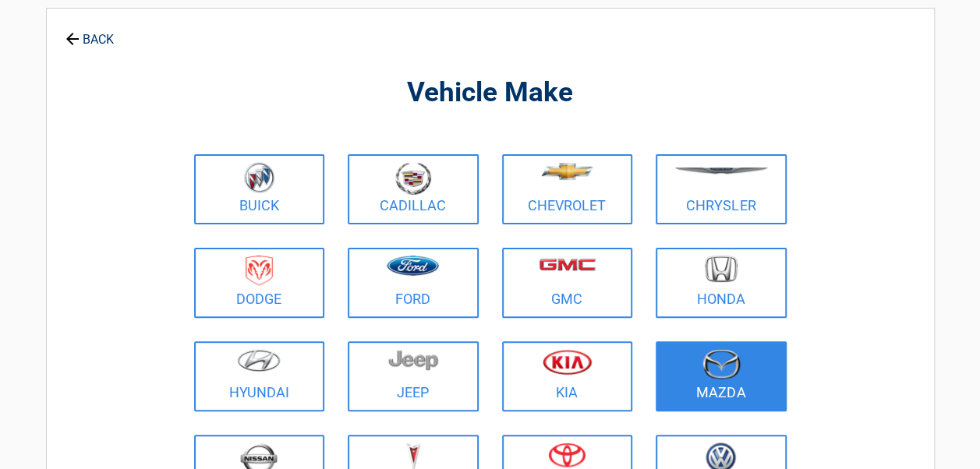  Describe the element at coordinates (259, 271) in the screenshot. I see `img: dodge` at that location.